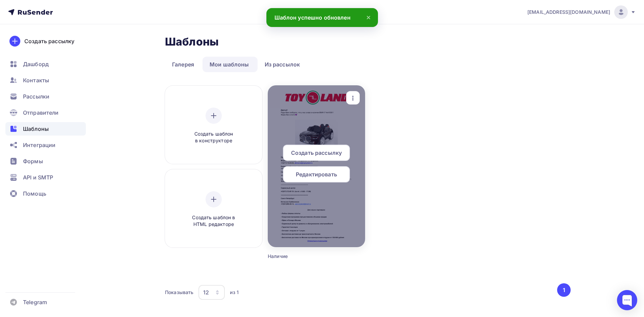 This screenshot has height=317, width=644. Describe the element at coordinates (36, 64) in the screenshot. I see `span: Дашборд` at that location.